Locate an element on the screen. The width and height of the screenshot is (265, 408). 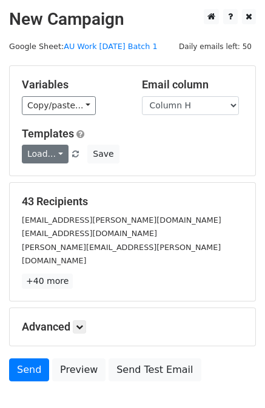
button: Save is located at coordinates (103, 154).